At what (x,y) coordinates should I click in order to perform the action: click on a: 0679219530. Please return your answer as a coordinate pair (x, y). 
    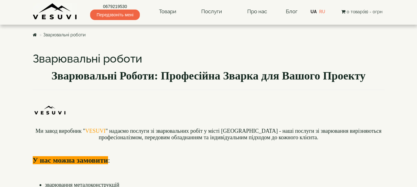
    Looking at the image, I should click on (115, 6).